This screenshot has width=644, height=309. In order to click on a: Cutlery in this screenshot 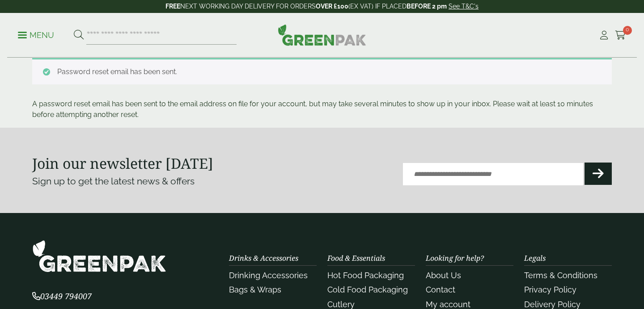, I will do `click(341, 304)`.